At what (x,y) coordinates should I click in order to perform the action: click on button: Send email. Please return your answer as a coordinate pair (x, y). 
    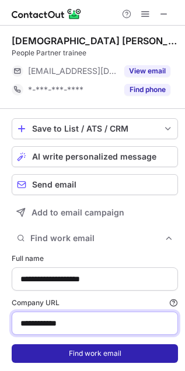
    Looking at the image, I should click on (94, 185).